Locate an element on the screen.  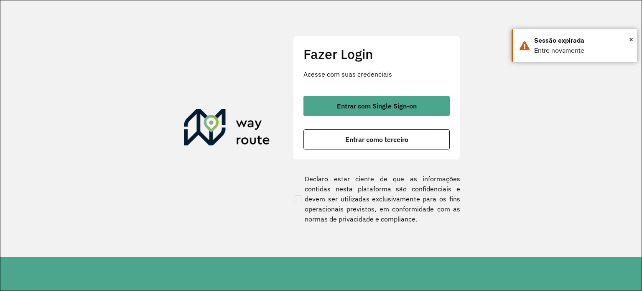
p: Acesse com suas credenciais is located at coordinates (377, 74).